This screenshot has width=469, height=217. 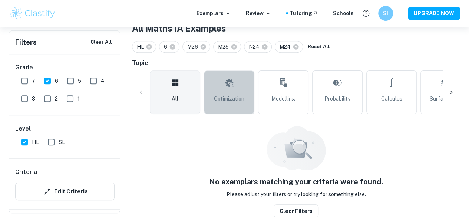 I want to click on p: Exemplars, so click(x=214, y=13).